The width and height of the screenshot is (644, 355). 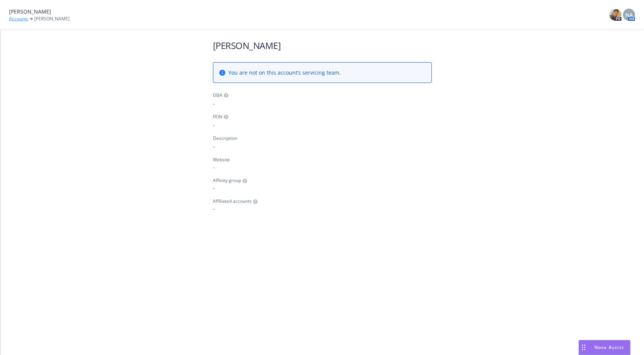 I want to click on div: DBA, so click(x=218, y=95).